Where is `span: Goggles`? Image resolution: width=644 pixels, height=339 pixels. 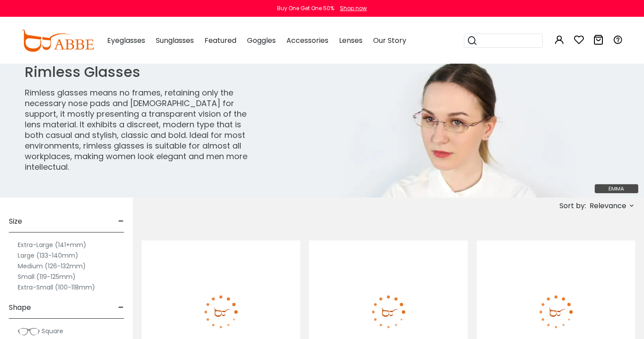
span: Goggles is located at coordinates (261, 40).